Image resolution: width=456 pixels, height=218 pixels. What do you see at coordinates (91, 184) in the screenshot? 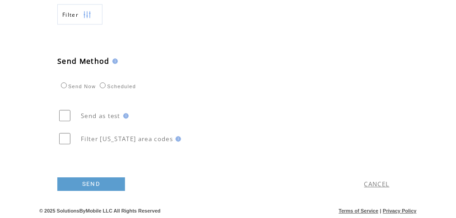
I see `a: SEND` at bounding box center [91, 184].